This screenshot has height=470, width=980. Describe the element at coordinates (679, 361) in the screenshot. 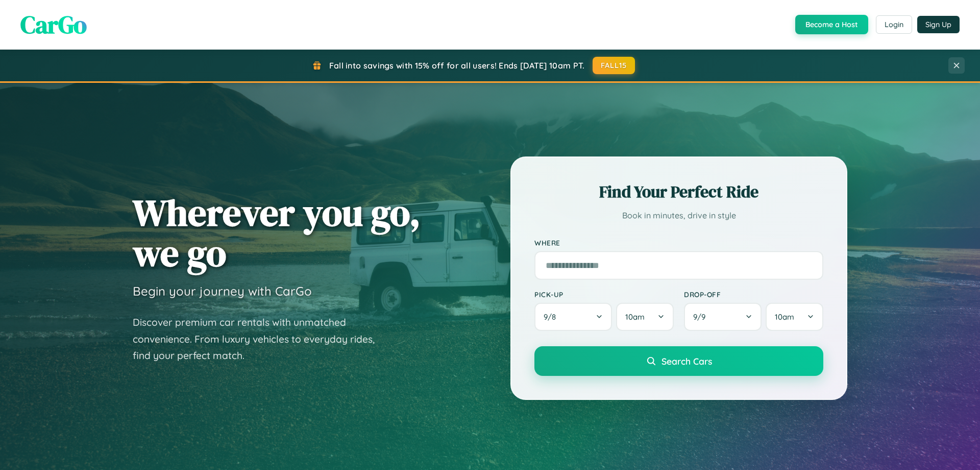

I see `button: Search Cars` at that location.